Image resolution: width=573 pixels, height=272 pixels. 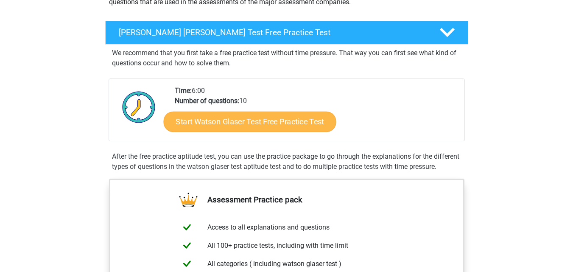 What do you see at coordinates (139, 107) in the screenshot?
I see `img: Clock` at bounding box center [139, 107].